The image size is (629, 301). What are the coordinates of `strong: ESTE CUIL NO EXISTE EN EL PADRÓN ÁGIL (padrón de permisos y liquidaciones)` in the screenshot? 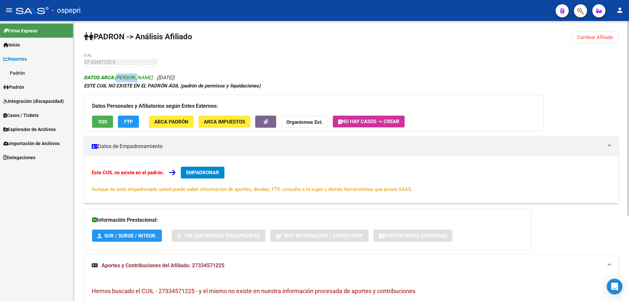 It's located at (172, 86).